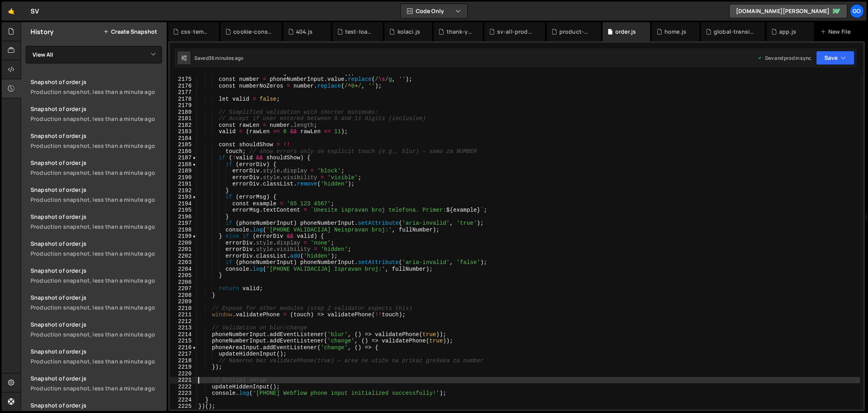  Describe the element at coordinates (183, 79) in the screenshot. I see `div: 2175` at that location.